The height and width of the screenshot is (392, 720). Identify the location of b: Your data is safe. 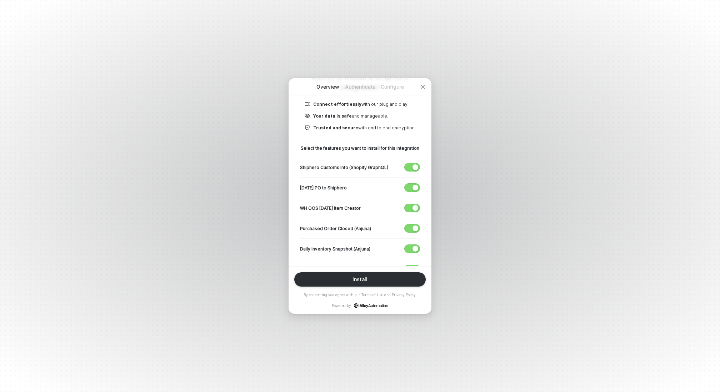
(333, 116).